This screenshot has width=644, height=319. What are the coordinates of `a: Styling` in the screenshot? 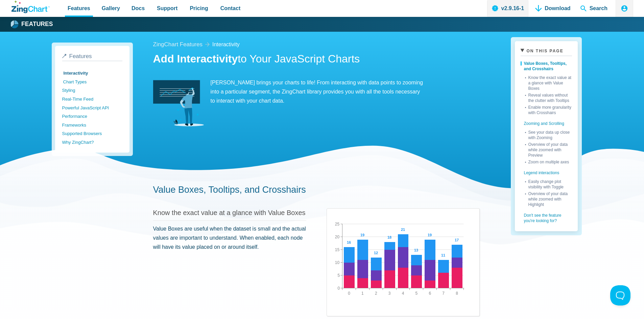 It's located at (92, 90).